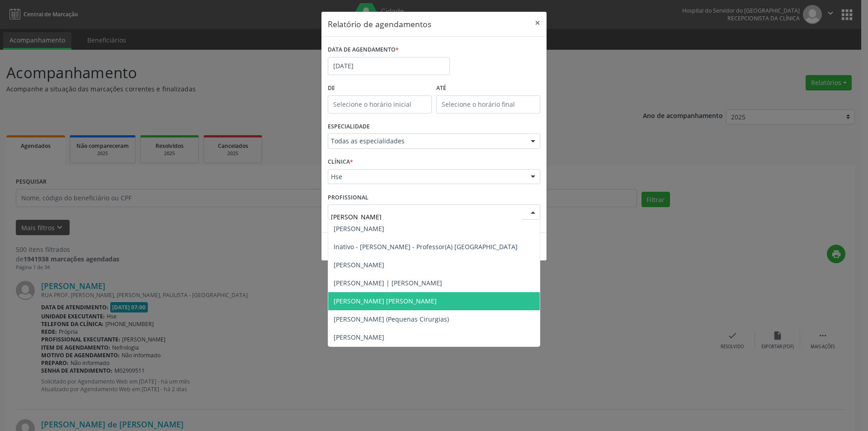 The width and height of the screenshot is (868, 431). Describe the element at coordinates (426, 141) in the screenshot. I see `span: Todas as especialidades` at that location.